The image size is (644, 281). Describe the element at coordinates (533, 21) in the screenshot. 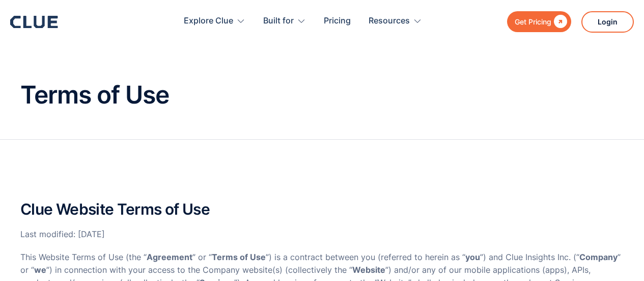

I see `div: Get Pricing` at that location.